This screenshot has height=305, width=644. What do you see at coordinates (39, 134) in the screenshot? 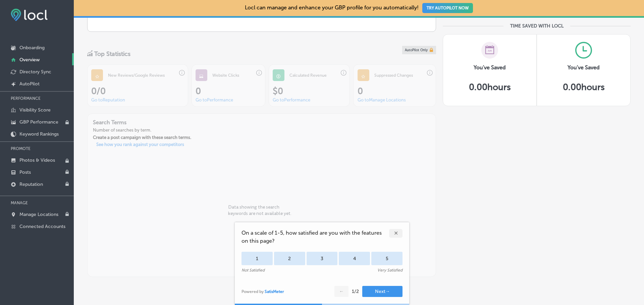
I see `p: Keyword Rankings` at bounding box center [39, 134].